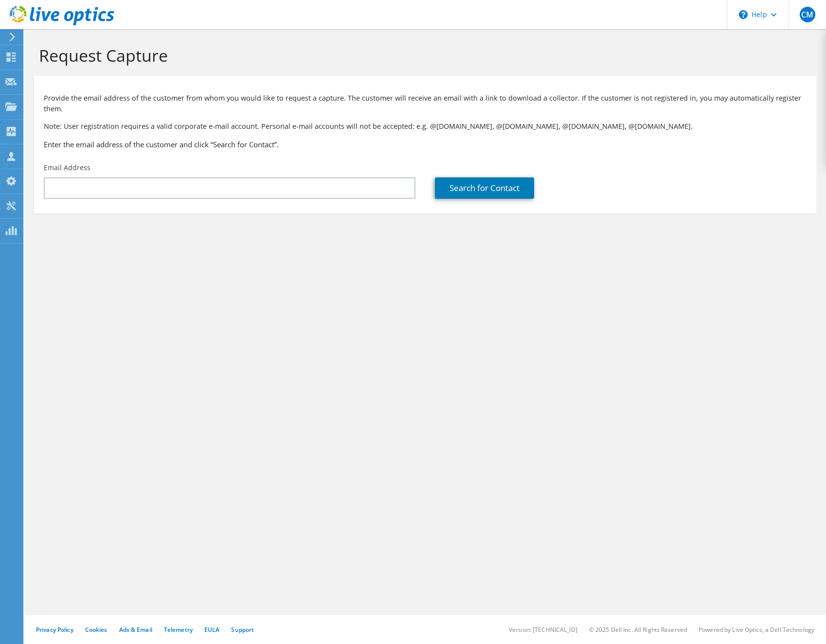  What do you see at coordinates (808, 14) in the screenshot?
I see `span: CM` at bounding box center [808, 14].